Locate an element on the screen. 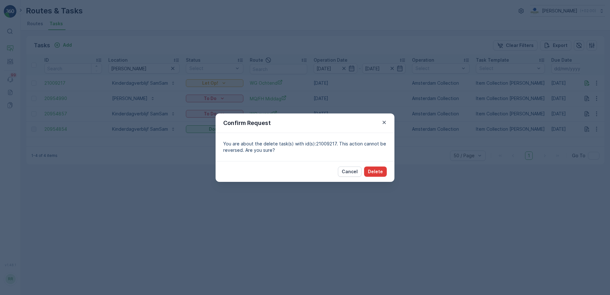 The height and width of the screenshot is (295, 610). p: You are about the delete task(s) with id(s):21009217. This action cannot be reversed. Are you sure? is located at coordinates (305, 147).